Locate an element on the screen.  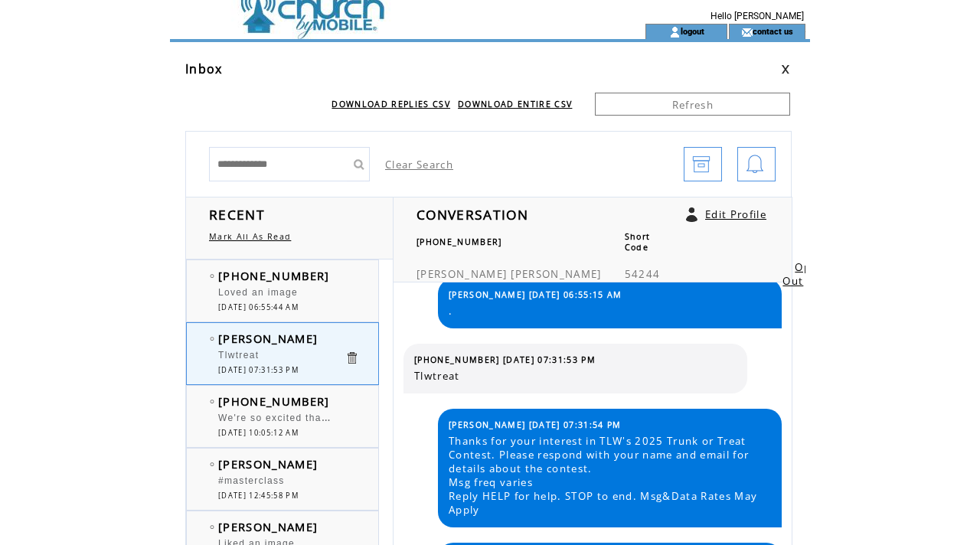
span: Short Code is located at coordinates (638, 242).